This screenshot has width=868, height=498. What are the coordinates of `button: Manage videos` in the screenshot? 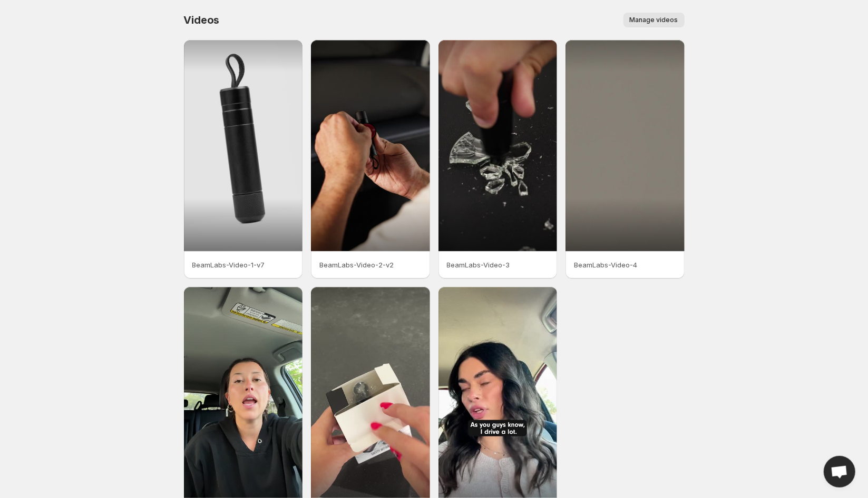 It's located at (654, 20).